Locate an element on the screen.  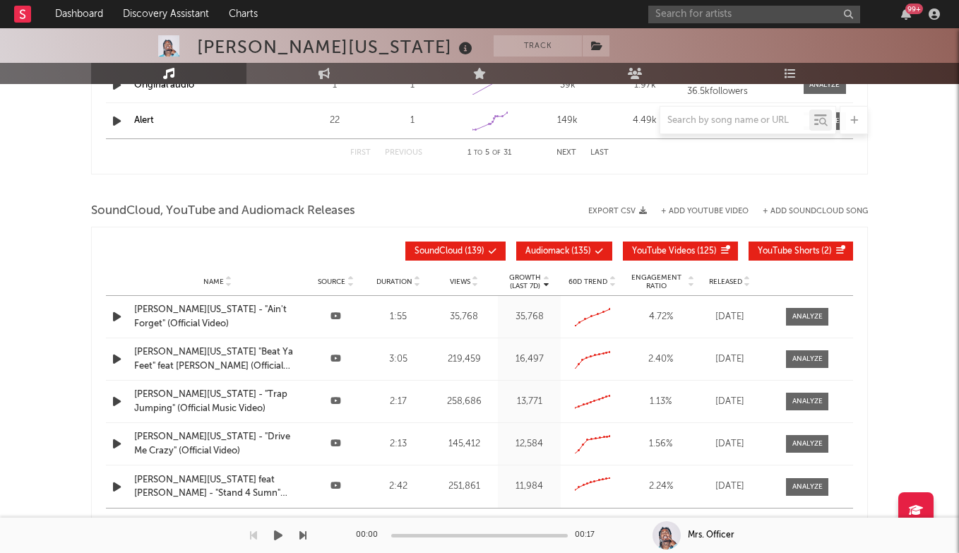
div: 11,984 is located at coordinates (529, 486).